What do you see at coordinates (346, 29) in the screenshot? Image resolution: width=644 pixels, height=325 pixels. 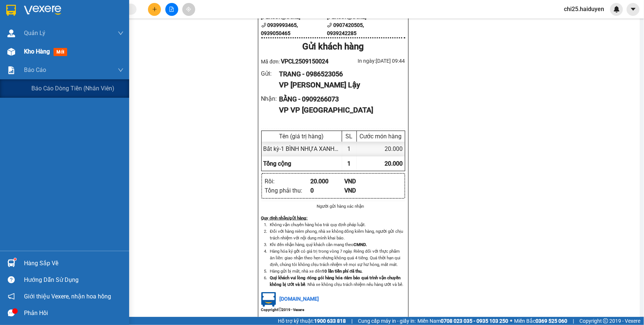 I see `b: 0907420505, 0939242285` at bounding box center [346, 29].